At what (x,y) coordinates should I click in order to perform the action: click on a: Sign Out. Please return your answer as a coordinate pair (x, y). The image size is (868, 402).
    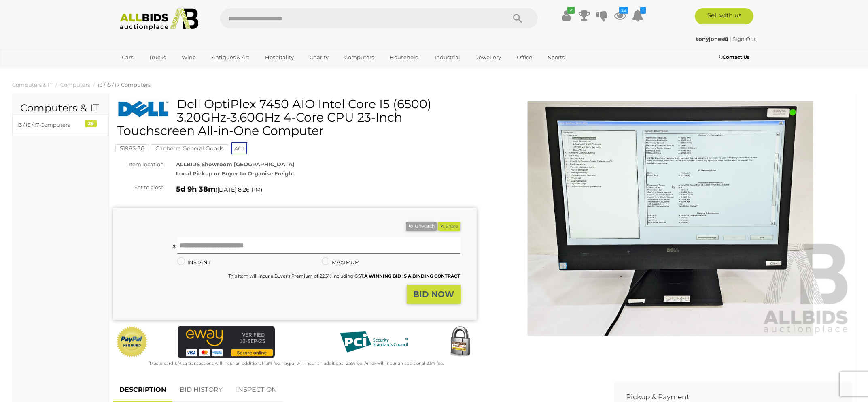
    Looking at the image, I should click on (744, 39).